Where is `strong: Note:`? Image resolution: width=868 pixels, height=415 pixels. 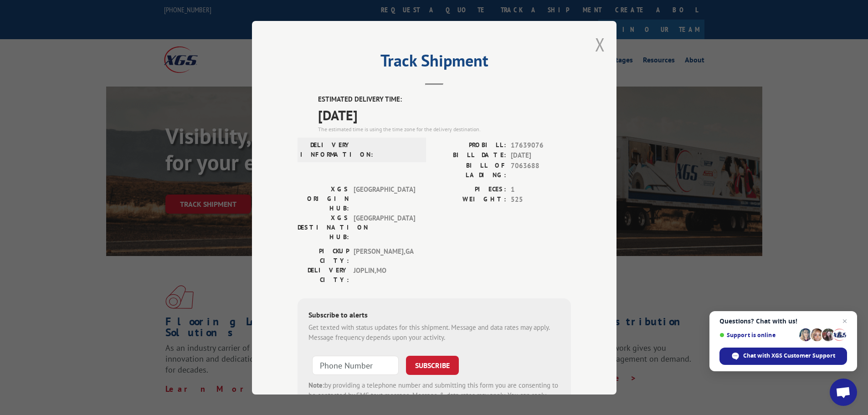 strong: Note: is located at coordinates (316, 384).